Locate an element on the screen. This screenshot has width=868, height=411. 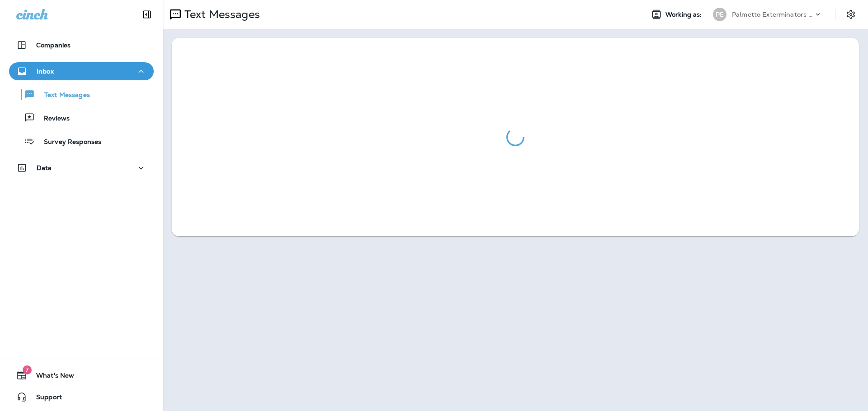
p: Palmetto Exterminators LLC is located at coordinates (772, 14).